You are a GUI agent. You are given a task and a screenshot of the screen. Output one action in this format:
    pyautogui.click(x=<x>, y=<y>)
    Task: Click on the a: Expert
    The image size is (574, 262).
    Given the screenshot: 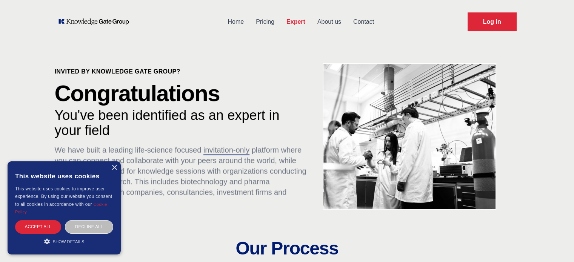 What is the action you would take?
    pyautogui.click(x=296, y=22)
    